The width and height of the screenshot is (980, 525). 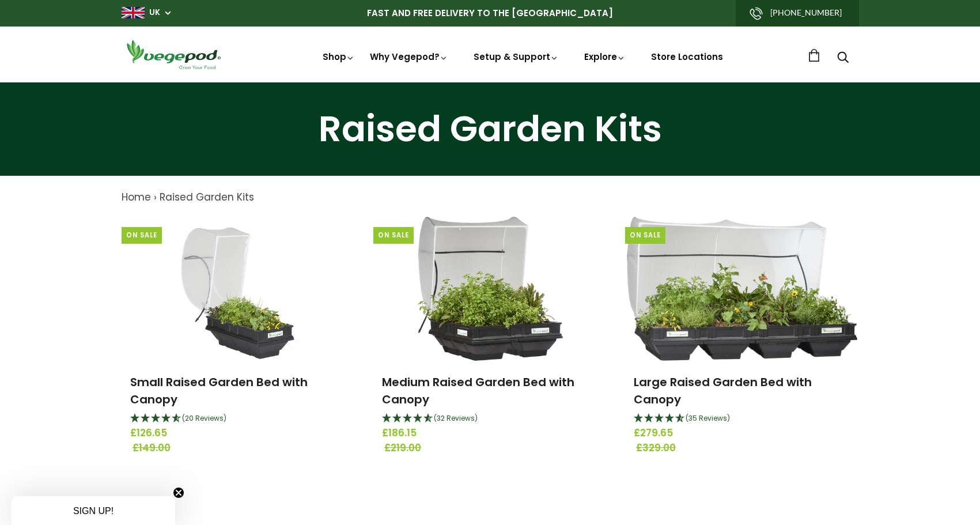 I want to click on img: Small Raised Garden Bed with Canopy, so click(x=238, y=289).